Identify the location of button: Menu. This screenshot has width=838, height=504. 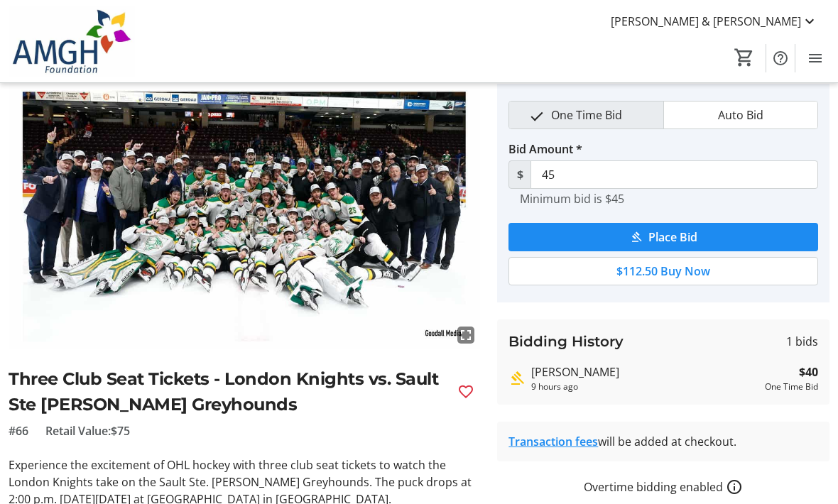
(815, 58).